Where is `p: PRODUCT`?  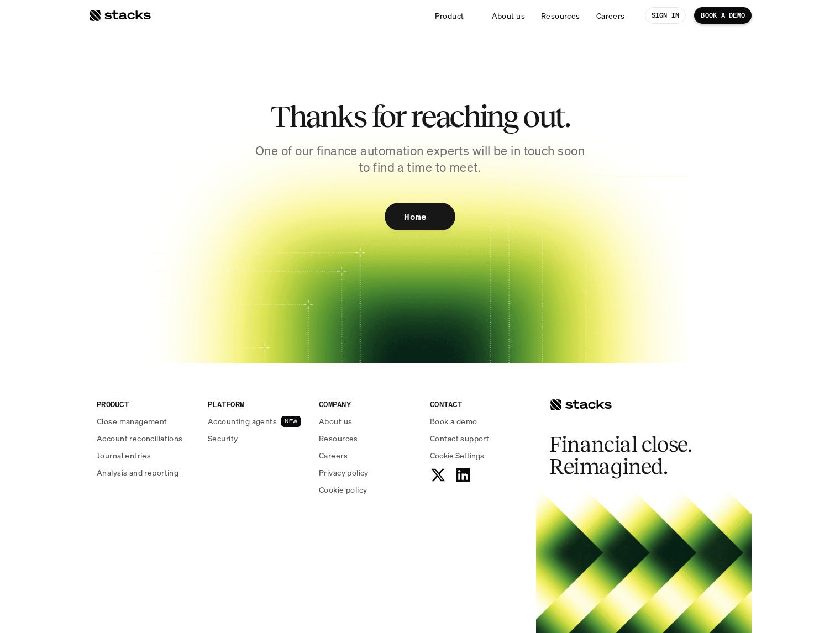 p: PRODUCT is located at coordinates (145, 404).